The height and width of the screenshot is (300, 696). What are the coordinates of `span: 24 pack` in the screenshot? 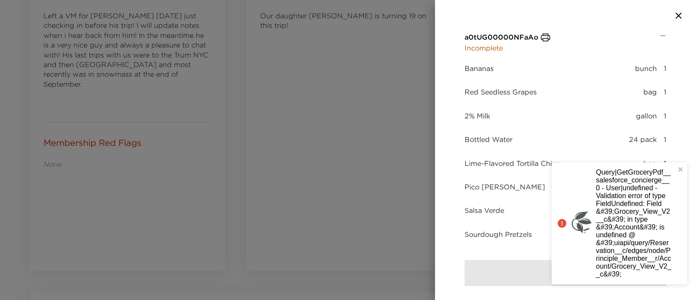 It's located at (643, 139).